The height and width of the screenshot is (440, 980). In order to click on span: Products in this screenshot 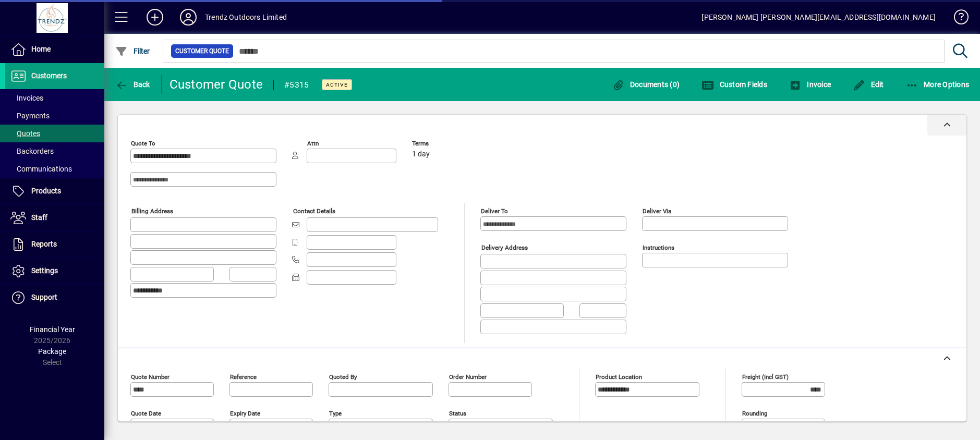, I will do `click(46, 191)`.